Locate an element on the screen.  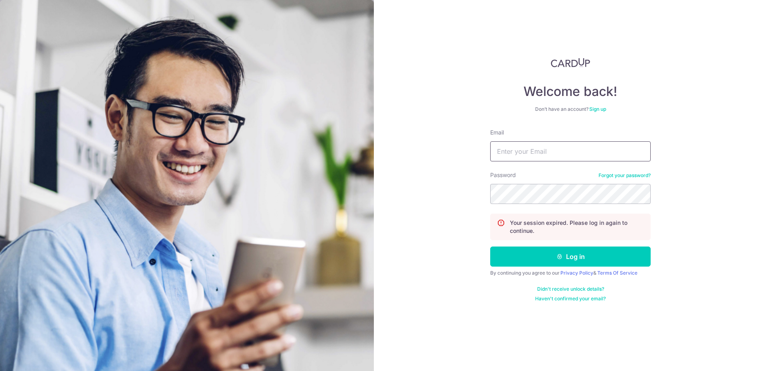
a: Forgot your password? is located at coordinates (625, 175).